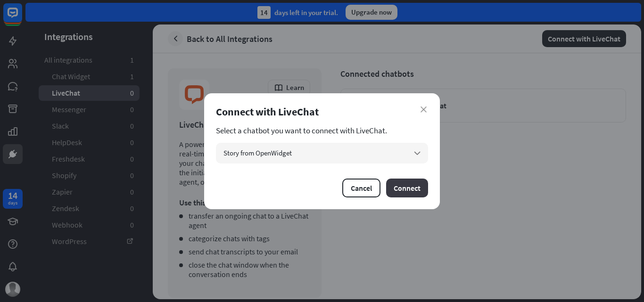  I want to click on i: arrow_down, so click(417, 153).